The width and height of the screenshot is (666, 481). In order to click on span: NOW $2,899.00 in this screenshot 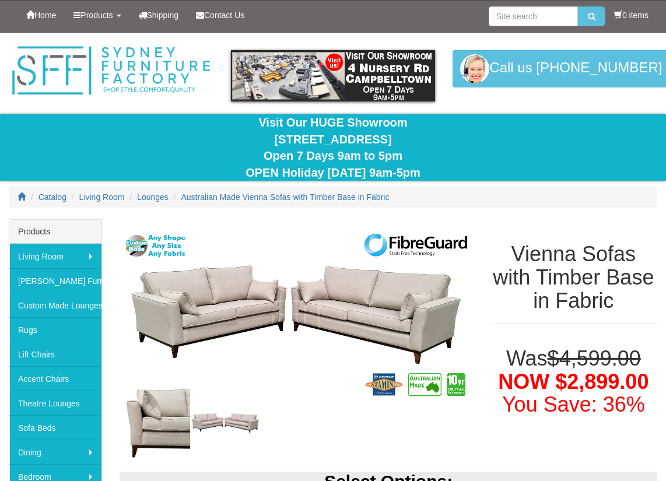, I will do `click(573, 381)`.